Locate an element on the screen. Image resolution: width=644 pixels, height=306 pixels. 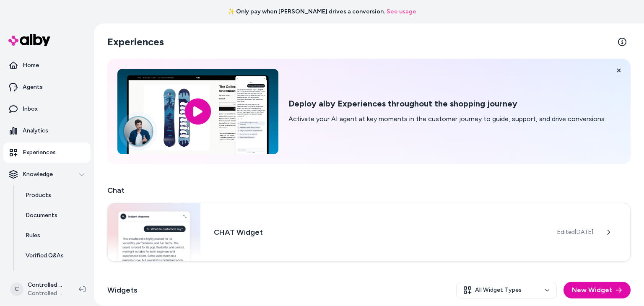
button: New Widget is located at coordinates (597, 290).